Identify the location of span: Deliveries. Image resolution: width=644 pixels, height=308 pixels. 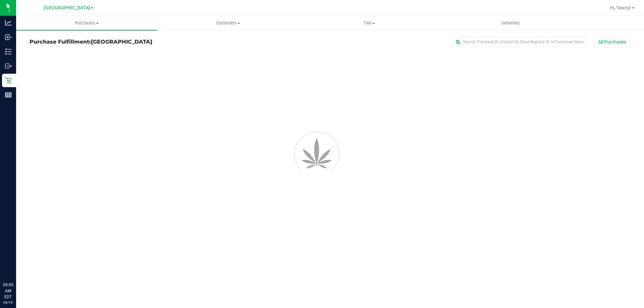
(511, 23).